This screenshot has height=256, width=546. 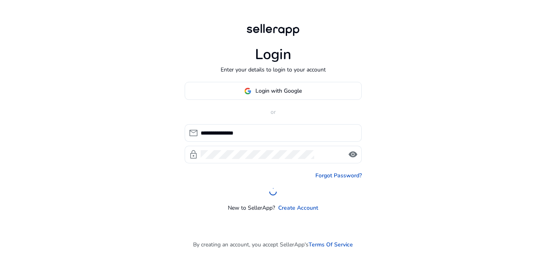 I want to click on a: Create Account, so click(x=298, y=208).